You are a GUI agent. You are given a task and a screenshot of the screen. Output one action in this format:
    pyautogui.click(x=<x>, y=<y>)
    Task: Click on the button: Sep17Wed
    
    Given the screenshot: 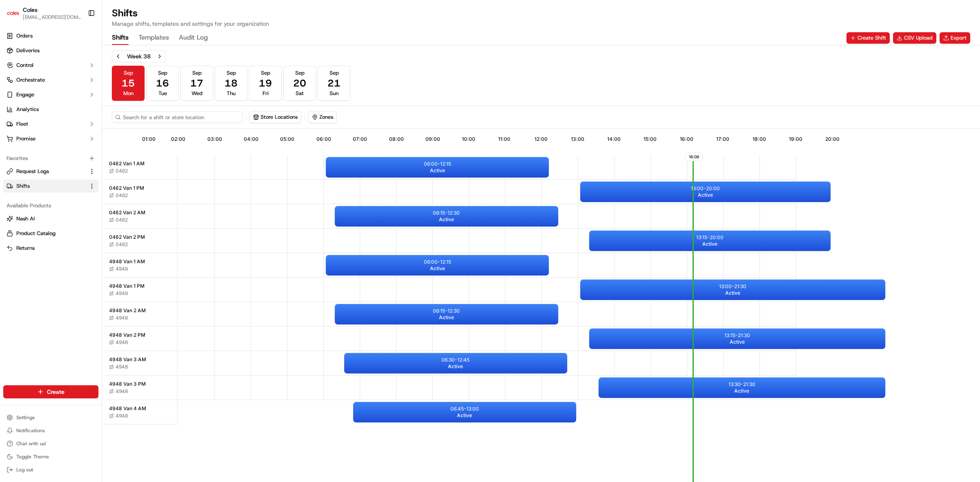 What is the action you would take?
    pyautogui.click(x=197, y=83)
    